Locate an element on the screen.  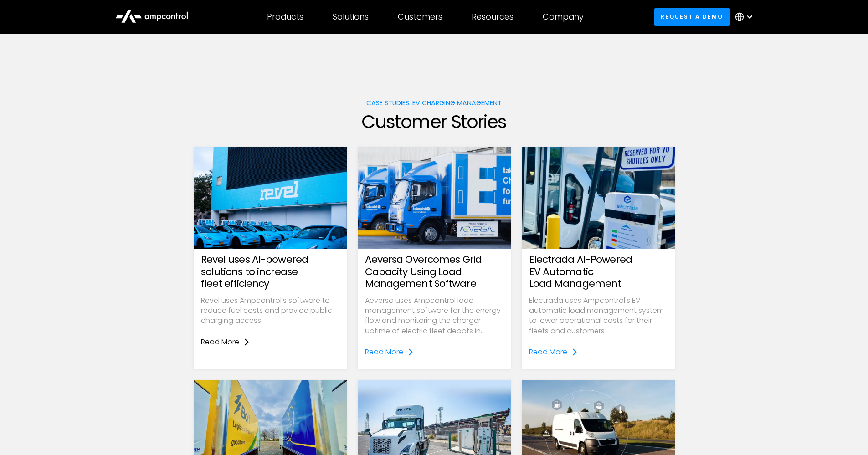
div: Customers is located at coordinates (420, 17).